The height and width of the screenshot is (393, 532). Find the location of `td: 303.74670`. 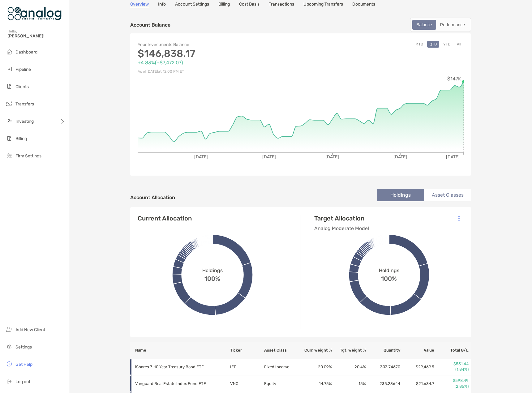

td: 303.74670 is located at coordinates (383, 367).